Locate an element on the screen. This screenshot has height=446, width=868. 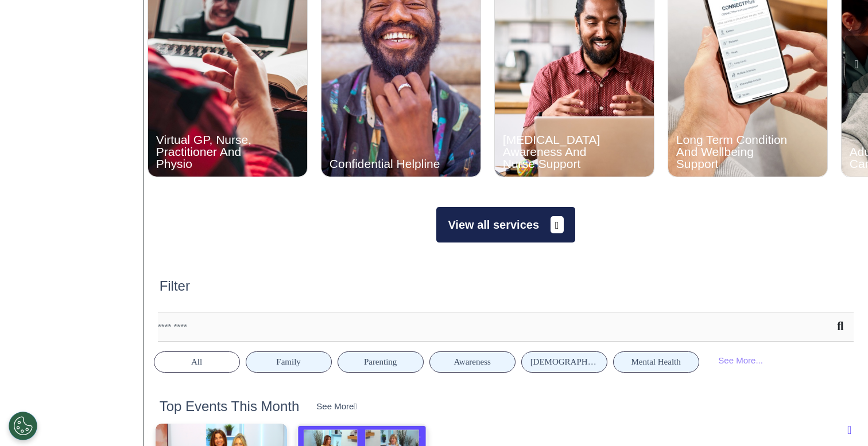
button: View all services is located at coordinates (505, 225).